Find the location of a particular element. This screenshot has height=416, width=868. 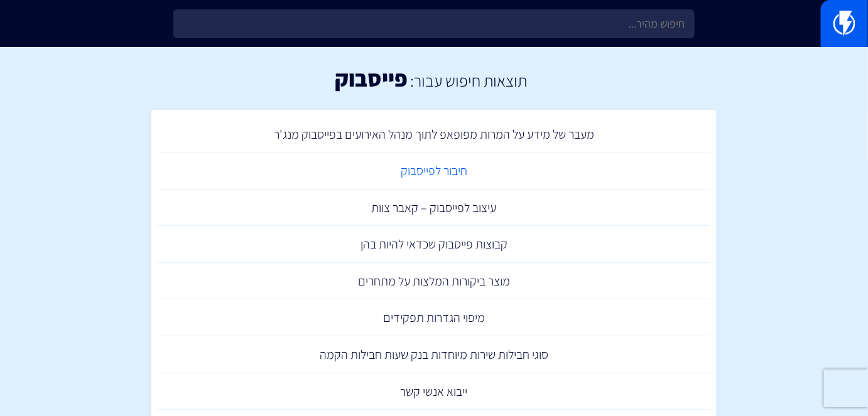

h2: תוצאות חיפוש עבור: is located at coordinates (467, 81).